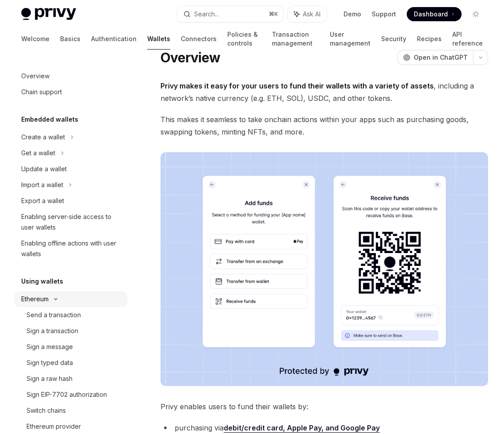 The image size is (504, 434). What do you see at coordinates (49, 363) in the screenshot?
I see `div: Sign typed data` at bounding box center [49, 363].